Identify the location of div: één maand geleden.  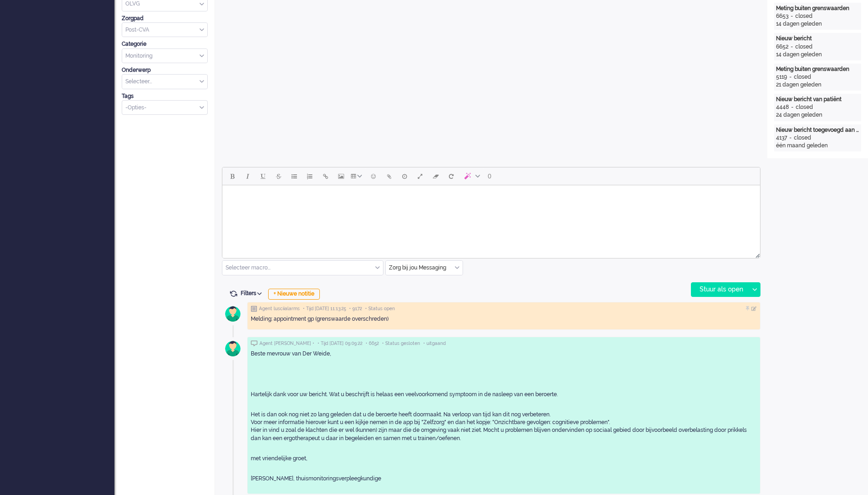
(817, 145).